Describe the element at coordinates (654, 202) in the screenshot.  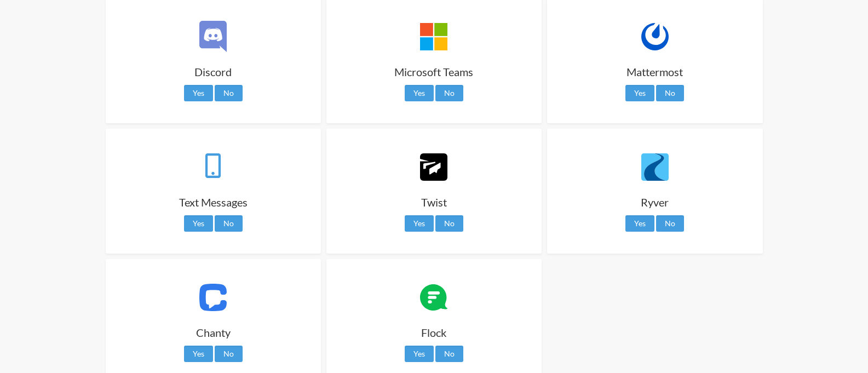
I see `h3: Ryver` at that location.